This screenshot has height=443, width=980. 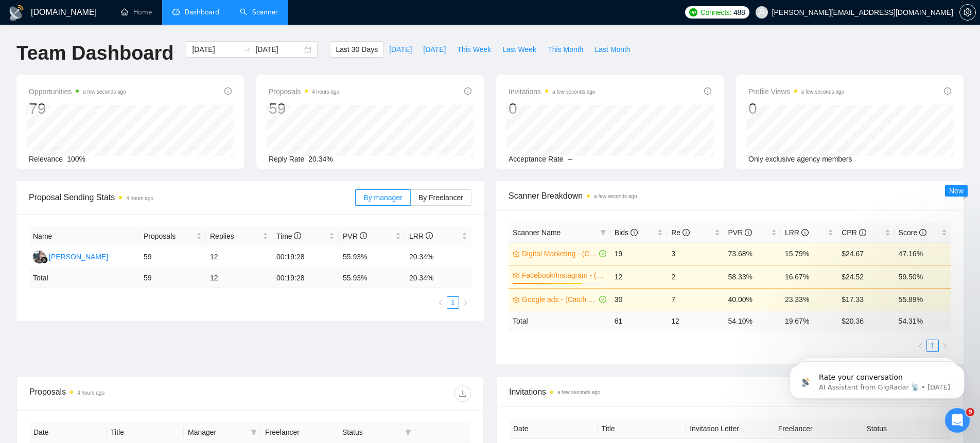 I want to click on th: Manager, so click(x=222, y=432).